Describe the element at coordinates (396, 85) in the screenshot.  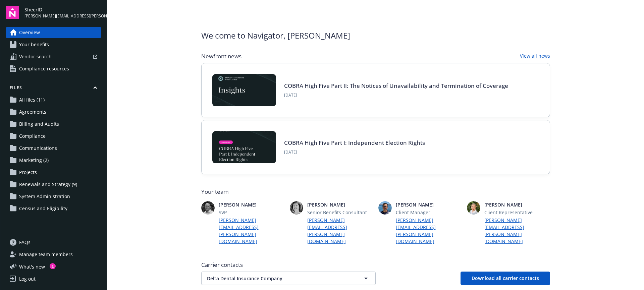
I see `a: COBRA High Five Part II: The Notices of Unavailability and Termination of Coverage` at that location.